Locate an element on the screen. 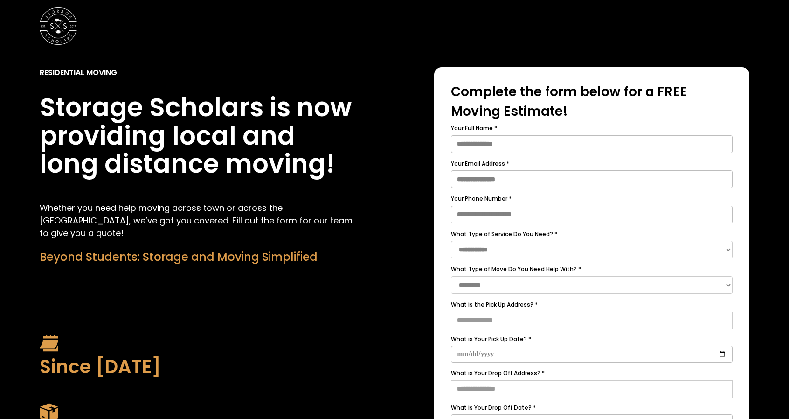 This screenshot has width=789, height=419. div: Residential Moving is located at coordinates (78, 73).